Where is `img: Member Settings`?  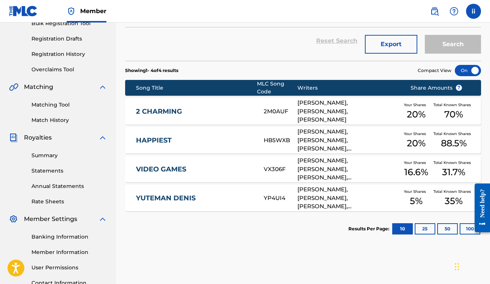 img: Member Settings is located at coordinates (13, 219).